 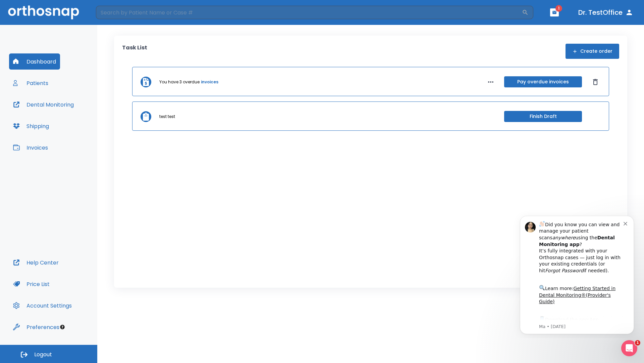 I want to click on img: Profile image for Ma, so click(x=21, y=17).